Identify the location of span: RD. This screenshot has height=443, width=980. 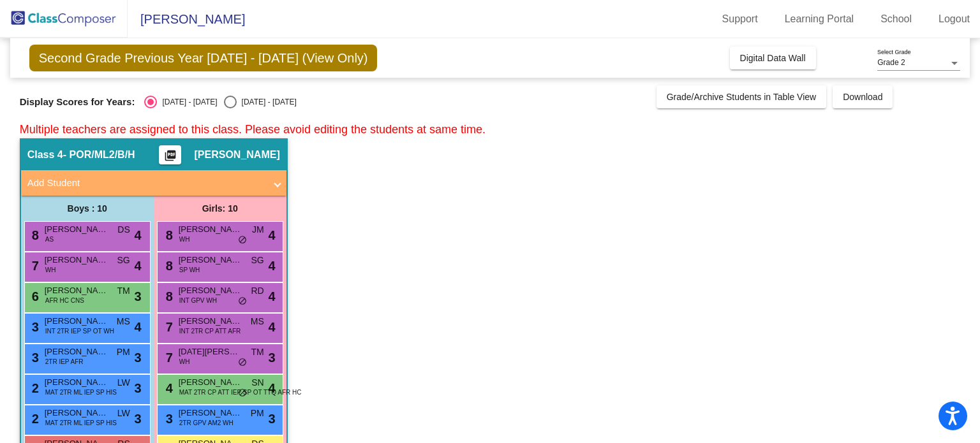
(257, 290).